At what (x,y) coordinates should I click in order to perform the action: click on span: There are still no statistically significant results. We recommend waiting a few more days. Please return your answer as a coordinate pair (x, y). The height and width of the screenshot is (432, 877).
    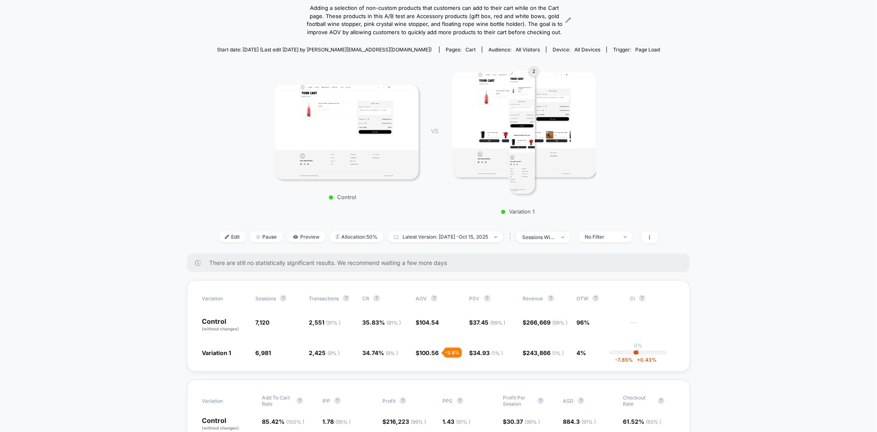
    Looking at the image, I should click on (441, 262).